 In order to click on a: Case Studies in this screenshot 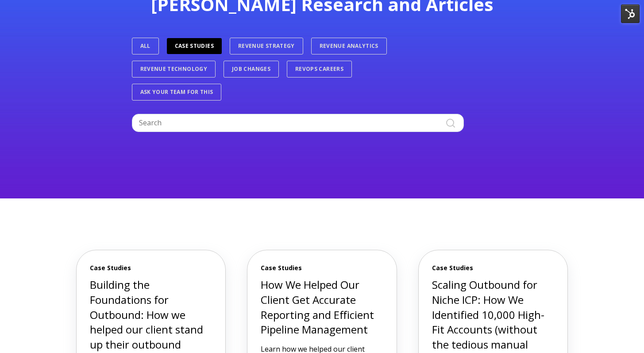, I will do `click(194, 46)`.